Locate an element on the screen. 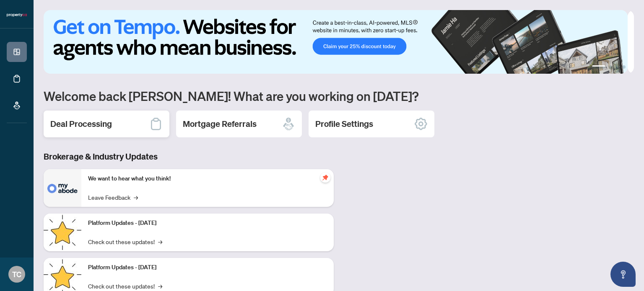 This screenshot has width=644, height=291. h2: Profile Settings is located at coordinates (344, 124).